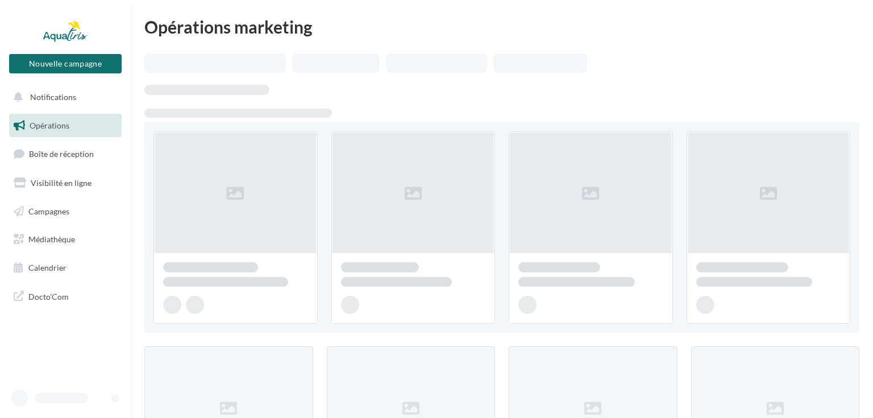 This screenshot has height=418, width=873. Describe the element at coordinates (65, 126) in the screenshot. I see `a: Opérations` at that location.